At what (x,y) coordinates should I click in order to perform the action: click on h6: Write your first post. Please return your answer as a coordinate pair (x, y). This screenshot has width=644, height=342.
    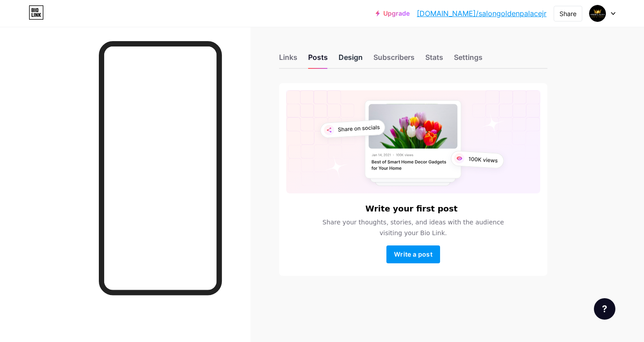
    Looking at the image, I should click on (411, 208).